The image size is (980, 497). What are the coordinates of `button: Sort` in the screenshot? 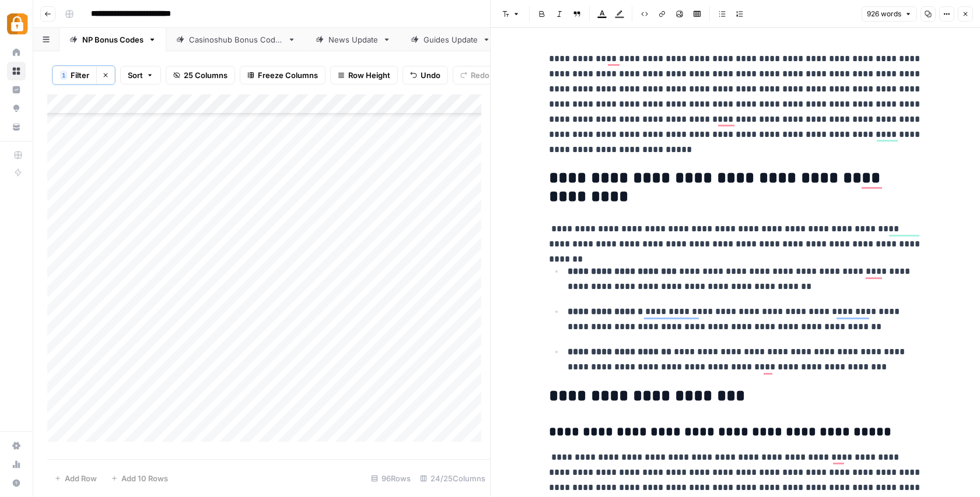 It's located at (141, 75).